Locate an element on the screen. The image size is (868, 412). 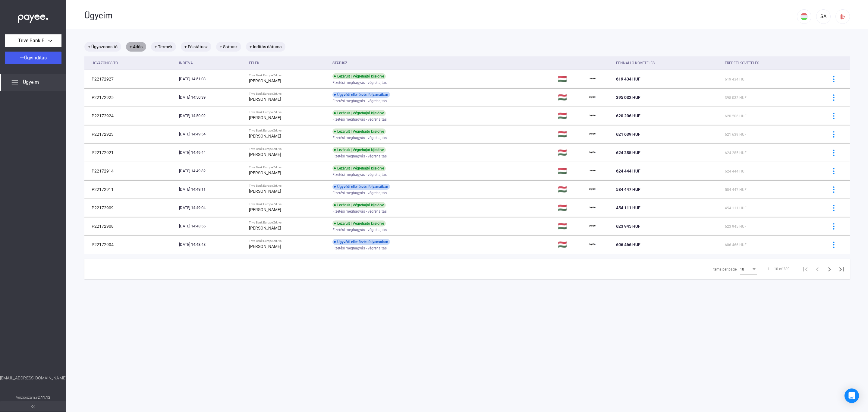
div: Ügyeim is located at coordinates (441, 16).